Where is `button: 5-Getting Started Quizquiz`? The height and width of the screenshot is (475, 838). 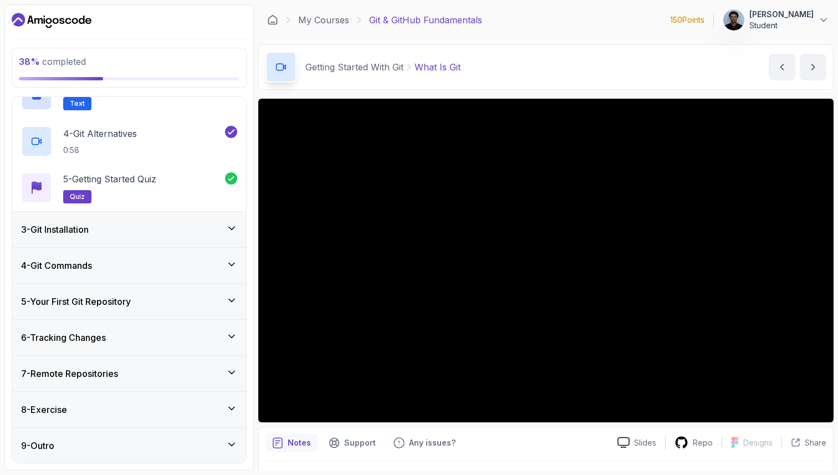
button: 5-Getting Started Quizquiz is located at coordinates (129, 188).